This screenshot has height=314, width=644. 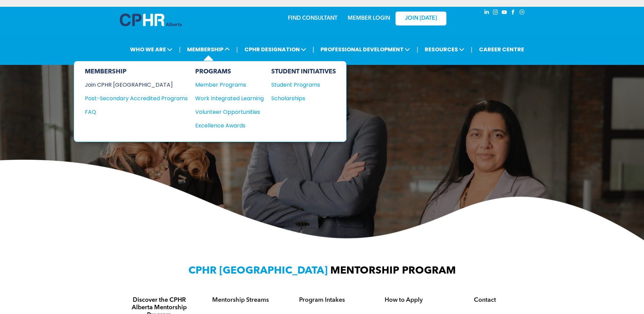 What do you see at coordinates (230, 98) in the screenshot?
I see `a: Work Integrated Learning` at bounding box center [230, 98].